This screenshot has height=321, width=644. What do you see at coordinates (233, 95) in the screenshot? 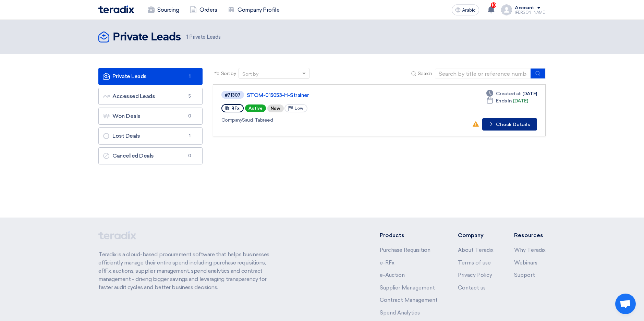
I see `div: #71307` at bounding box center [233, 95].